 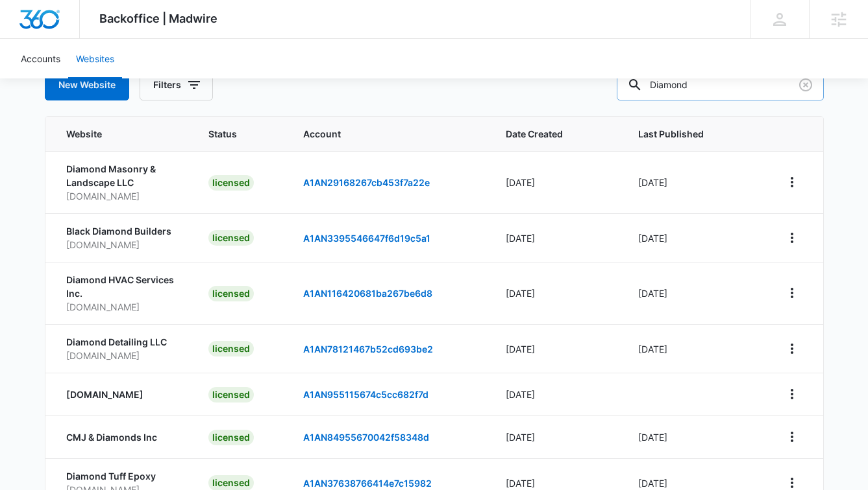 What do you see at coordinates (122, 231) in the screenshot?
I see `p: Black Diamond Builders` at bounding box center [122, 231].